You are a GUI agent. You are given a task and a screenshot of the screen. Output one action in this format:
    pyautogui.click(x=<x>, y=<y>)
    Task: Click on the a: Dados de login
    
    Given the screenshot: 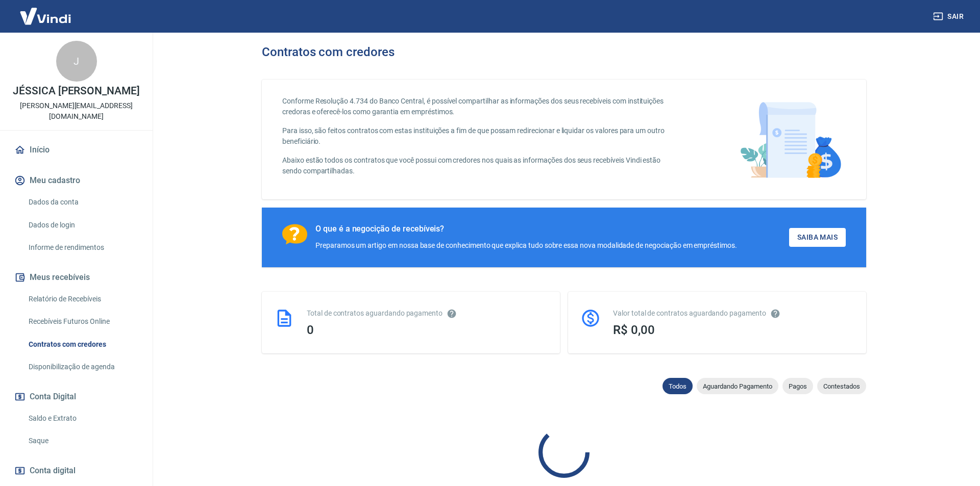 What is the action you would take?
    pyautogui.click(x=82, y=225)
    